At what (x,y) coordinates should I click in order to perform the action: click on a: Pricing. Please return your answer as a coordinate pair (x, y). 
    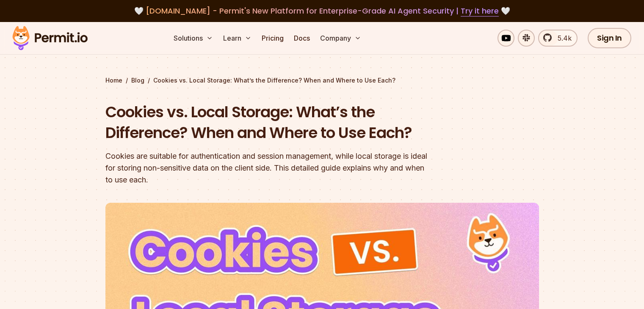
    Looking at the image, I should click on (273, 38).